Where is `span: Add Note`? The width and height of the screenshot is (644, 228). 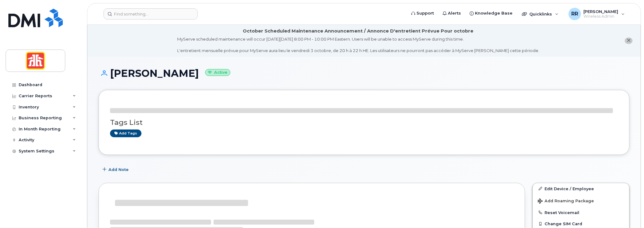
span: Add Note is located at coordinates (118, 170).